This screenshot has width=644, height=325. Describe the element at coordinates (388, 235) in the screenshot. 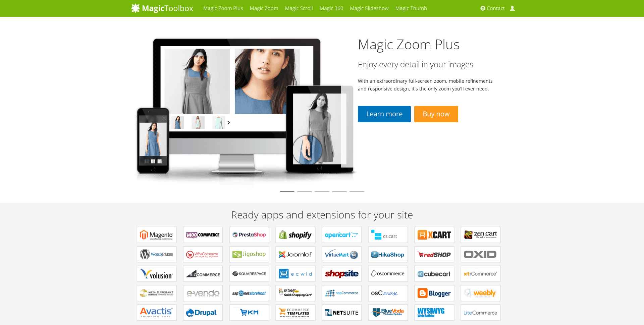

I see `b: Add-ons for CS-Cart` at that location.